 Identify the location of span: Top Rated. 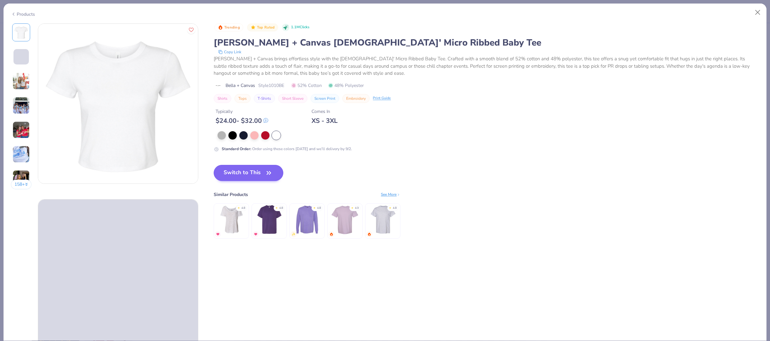
(266, 27).